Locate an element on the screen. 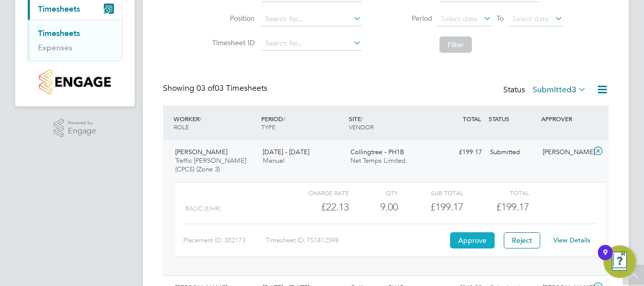 The height and width of the screenshot is (286, 644). span: 3 is located at coordinates (574, 89).